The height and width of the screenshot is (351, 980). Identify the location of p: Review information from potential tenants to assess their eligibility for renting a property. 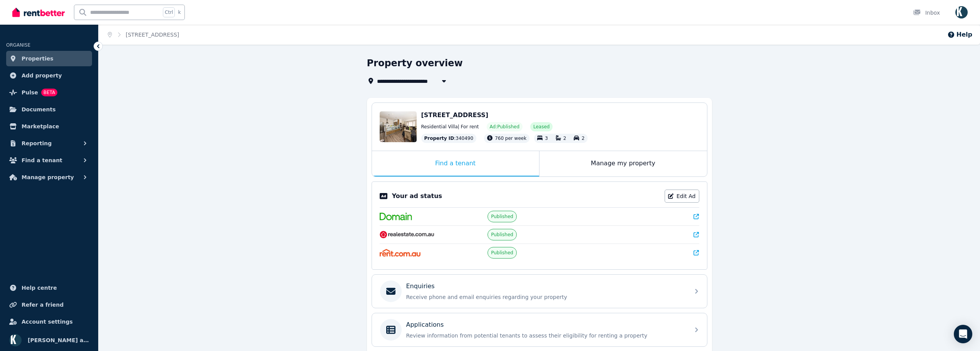
(546, 336).